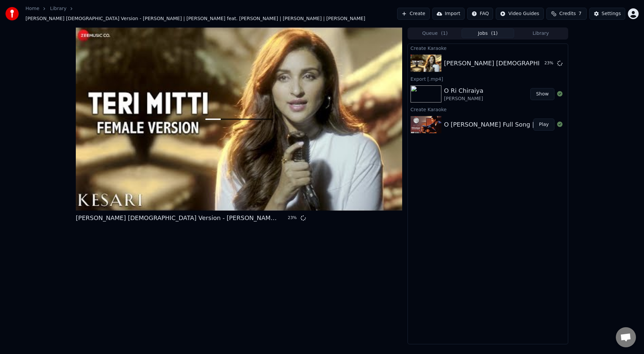 The width and height of the screenshot is (644, 354). Describe the element at coordinates (448, 14) in the screenshot. I see `button: Import` at that location.